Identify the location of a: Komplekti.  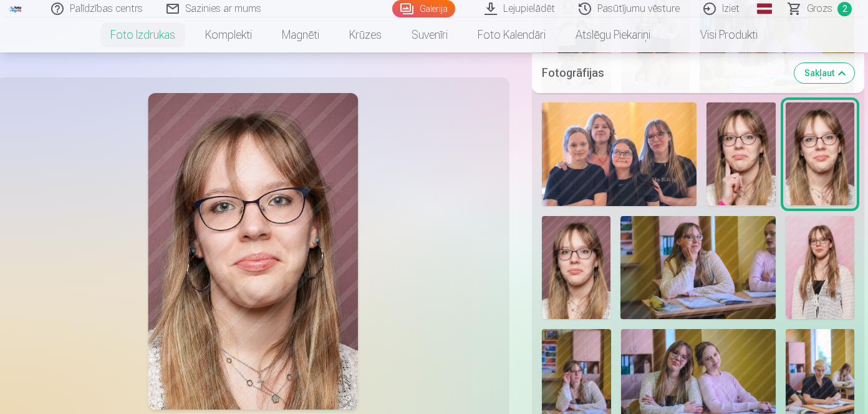
(228, 35).